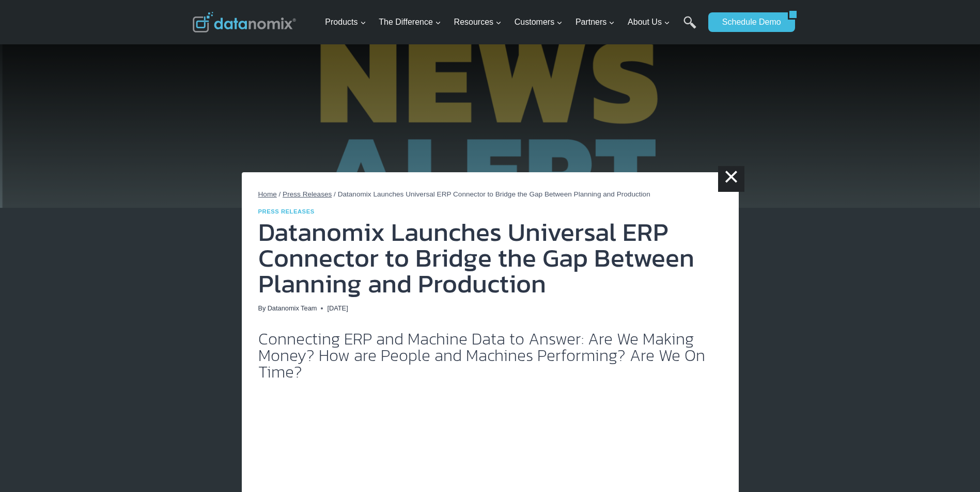 Image resolution: width=980 pixels, height=492 pixels. I want to click on span: Resources, so click(478, 22).